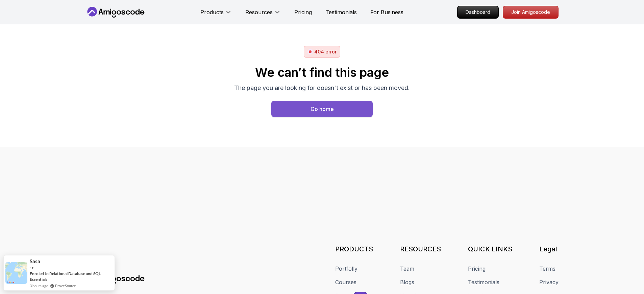 This screenshot has width=644, height=294. Describe the element at coordinates (407, 282) in the screenshot. I see `a: Blogs` at that location.